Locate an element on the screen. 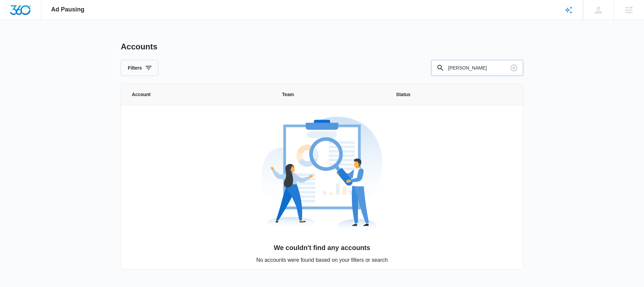 Image resolution: width=644 pixels, height=287 pixels. h1: Accounts is located at coordinates (139, 46).